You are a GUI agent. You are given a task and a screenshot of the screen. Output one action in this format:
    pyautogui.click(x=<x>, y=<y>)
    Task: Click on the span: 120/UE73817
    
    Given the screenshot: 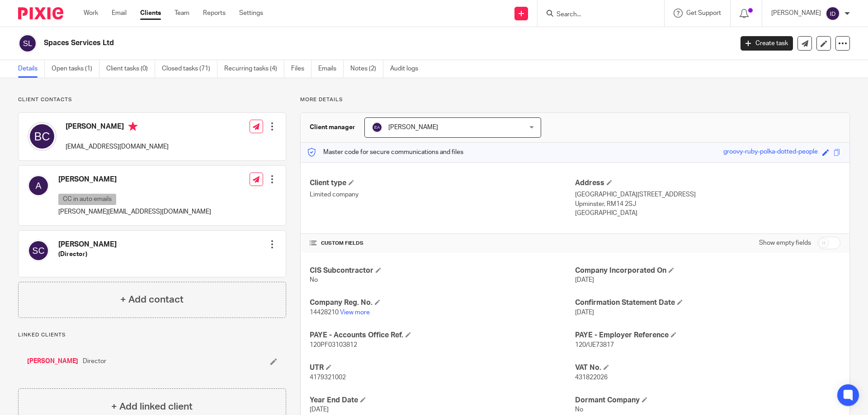 What is the action you would take?
    pyautogui.click(x=595, y=345)
    